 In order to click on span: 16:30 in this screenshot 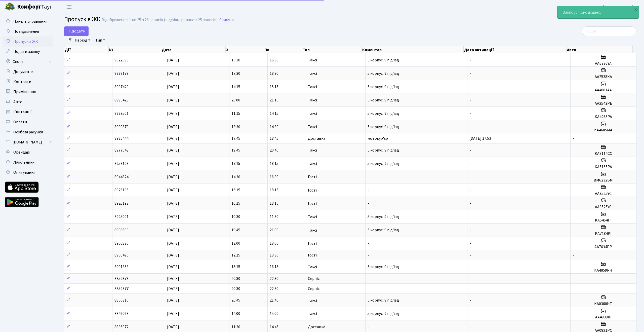, I will do `click(274, 177)`.